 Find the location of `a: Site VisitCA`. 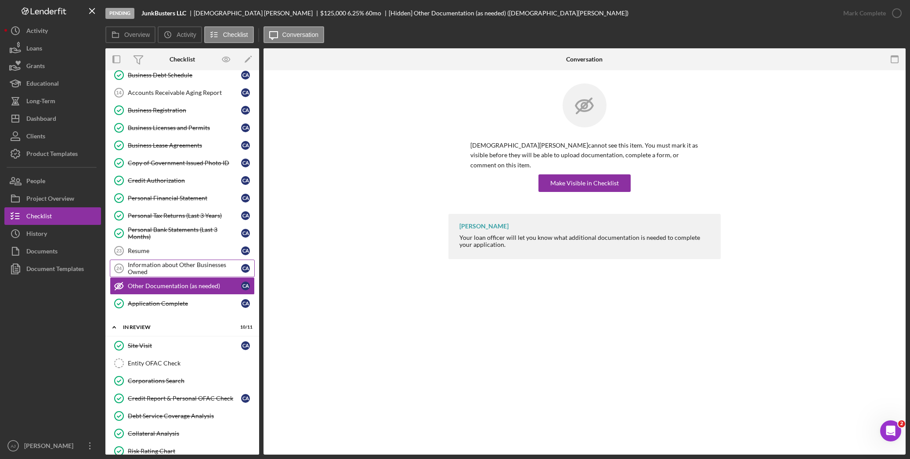

a: Site VisitCA is located at coordinates (182, 346).